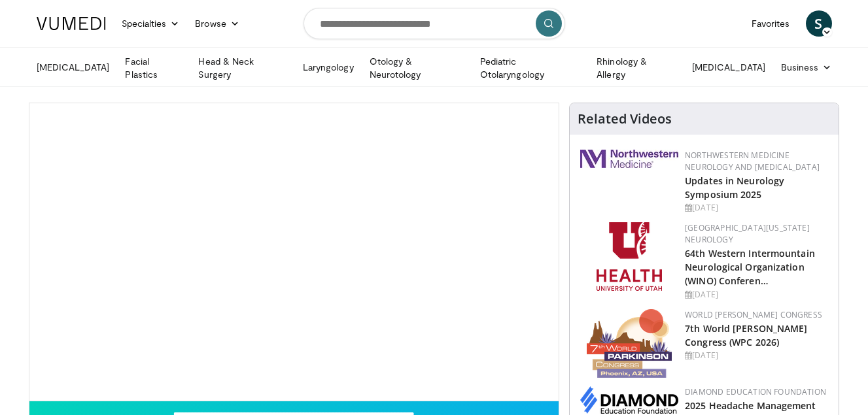 This screenshot has width=868, height=415. I want to click on a: Rhinology & Allergy, so click(636, 68).